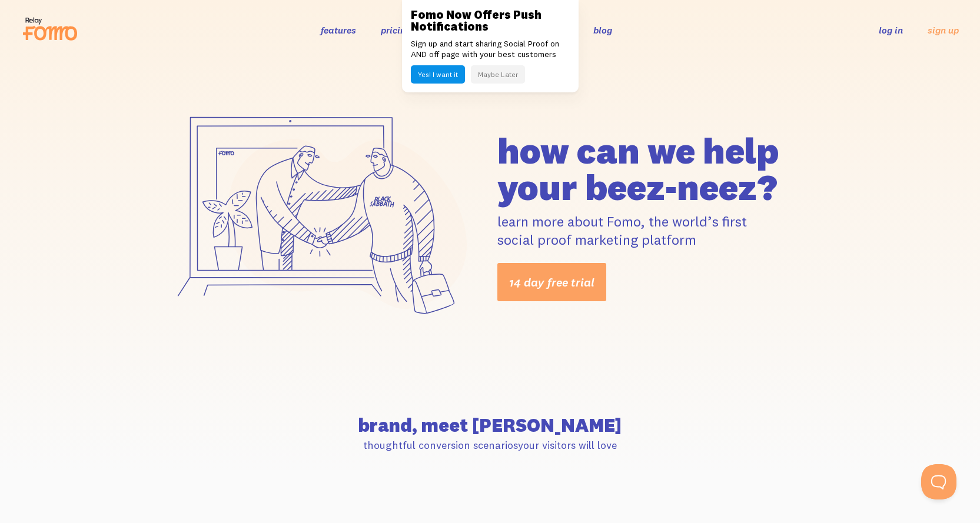  I want to click on button: Yes! I want it, so click(438, 75).